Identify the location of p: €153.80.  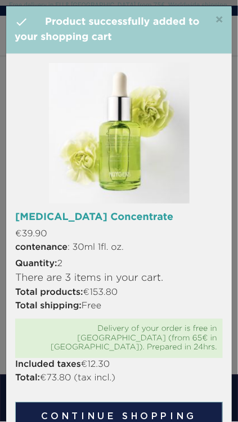
(119, 293).